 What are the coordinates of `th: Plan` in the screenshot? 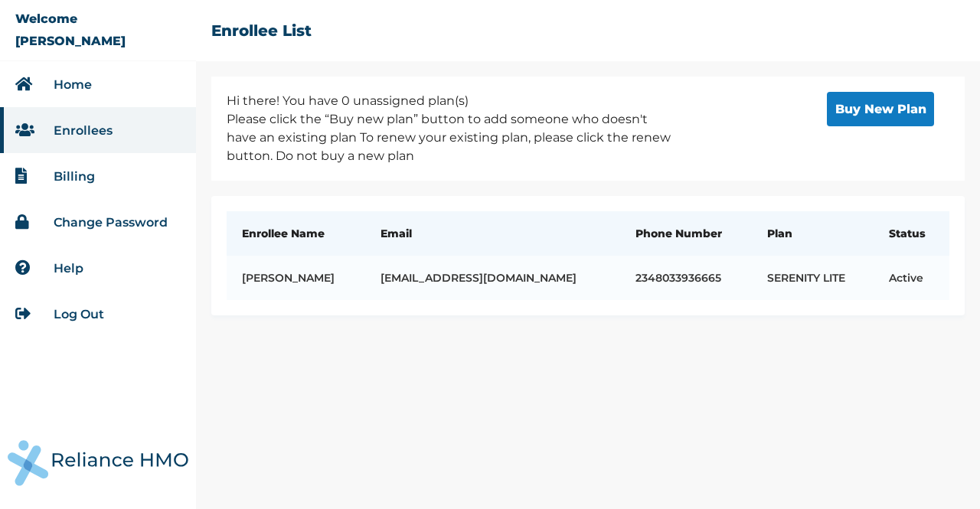 It's located at (813, 234).